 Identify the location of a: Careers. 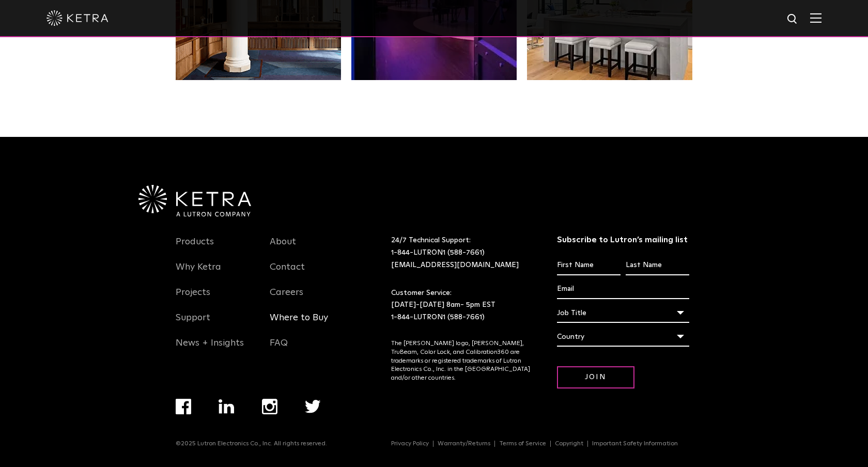
(286, 299).